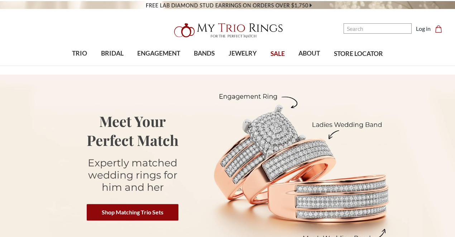 The height and width of the screenshot is (237, 455). I want to click on span: BANDS, so click(204, 53).